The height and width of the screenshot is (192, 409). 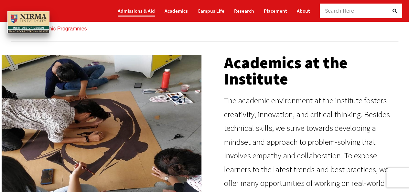 I want to click on a: Research, so click(x=244, y=11).